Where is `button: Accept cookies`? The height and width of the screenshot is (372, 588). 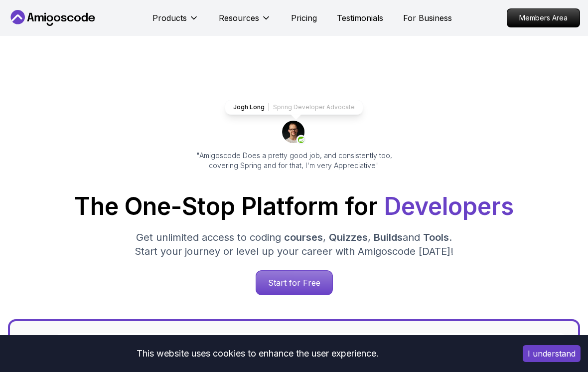 button: Accept cookies is located at coordinates (552, 354).